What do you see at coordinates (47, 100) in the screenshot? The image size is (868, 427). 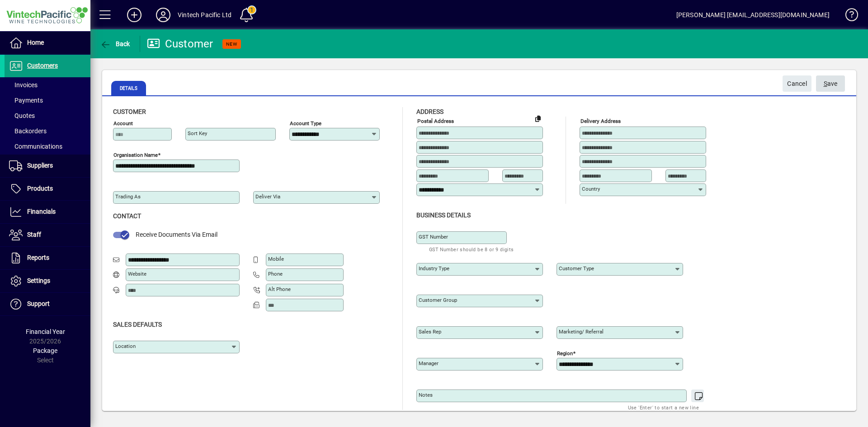 I see `a: Payments` at bounding box center [47, 100].